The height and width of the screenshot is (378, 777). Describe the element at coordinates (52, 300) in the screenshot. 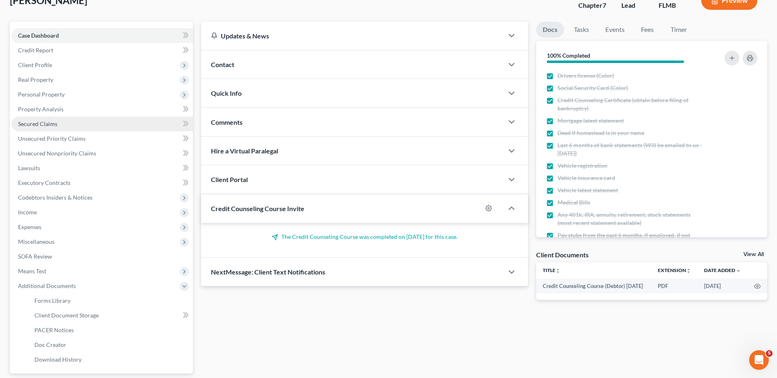

I see `span: Forms Library` at that location.